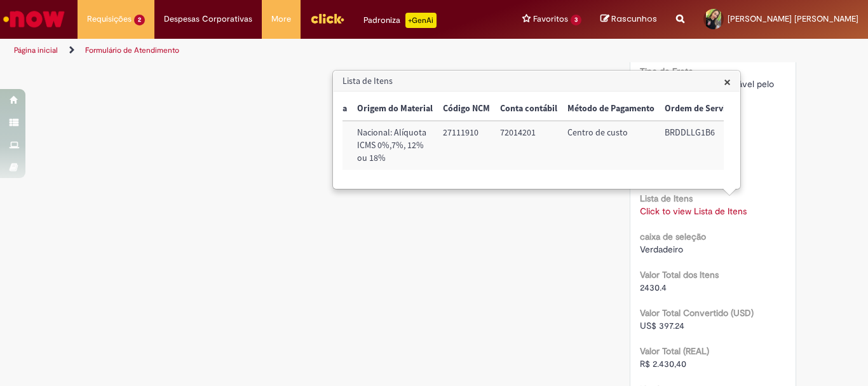 Image resolution: width=868 pixels, height=386 pixels. Describe the element at coordinates (679, 275) in the screenshot. I see `b: Valor Total dos Itens` at that location.